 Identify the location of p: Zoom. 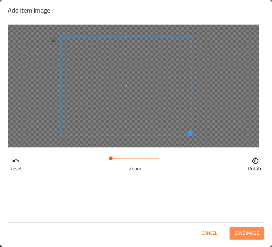
(135, 169).